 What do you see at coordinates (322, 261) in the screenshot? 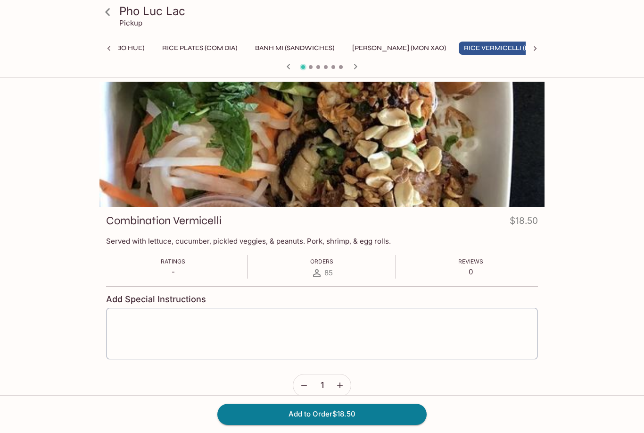
I see `span: Orders` at bounding box center [322, 261].